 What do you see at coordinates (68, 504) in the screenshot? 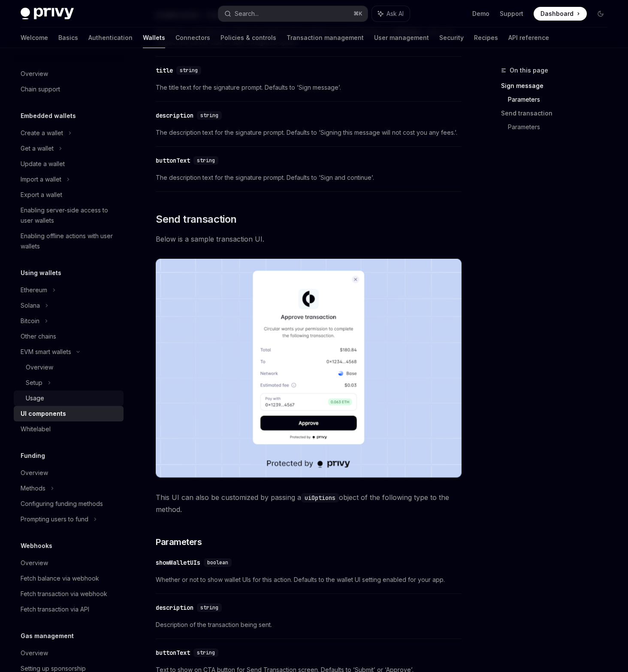
I see `a: Configuring funding methods` at bounding box center [68, 504].